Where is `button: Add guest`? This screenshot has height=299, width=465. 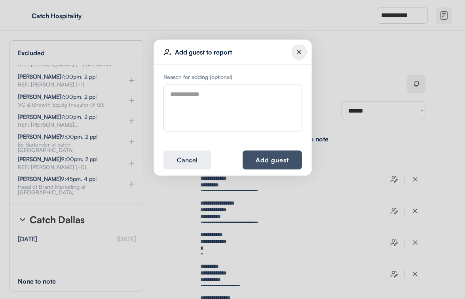 button: Add guest is located at coordinates (272, 160).